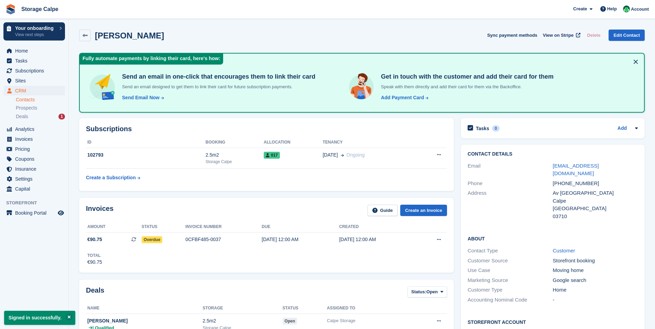  I want to click on div: Add Payment Card, so click(402, 98).